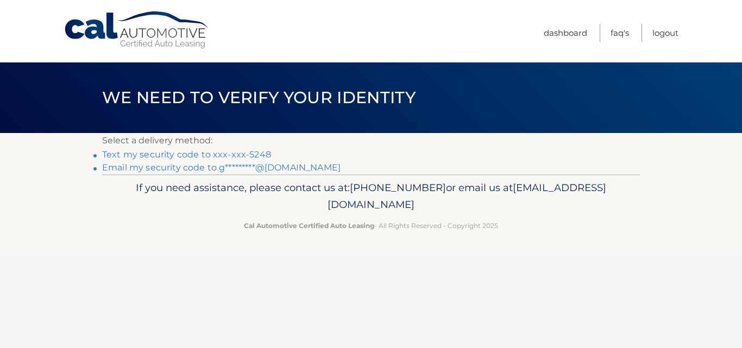 The height and width of the screenshot is (348, 742). I want to click on a: FAQ's, so click(619, 33).